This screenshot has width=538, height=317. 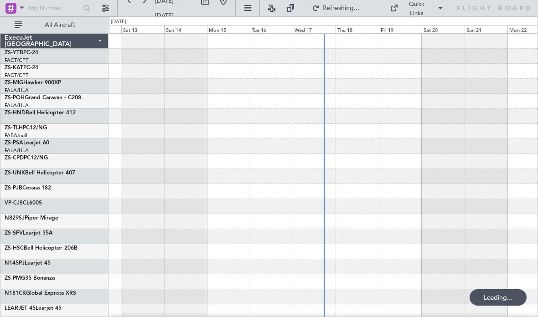 What do you see at coordinates (26, 158) in the screenshot?
I see `a: ZS-CPDPC12/NG` at bounding box center [26, 158].